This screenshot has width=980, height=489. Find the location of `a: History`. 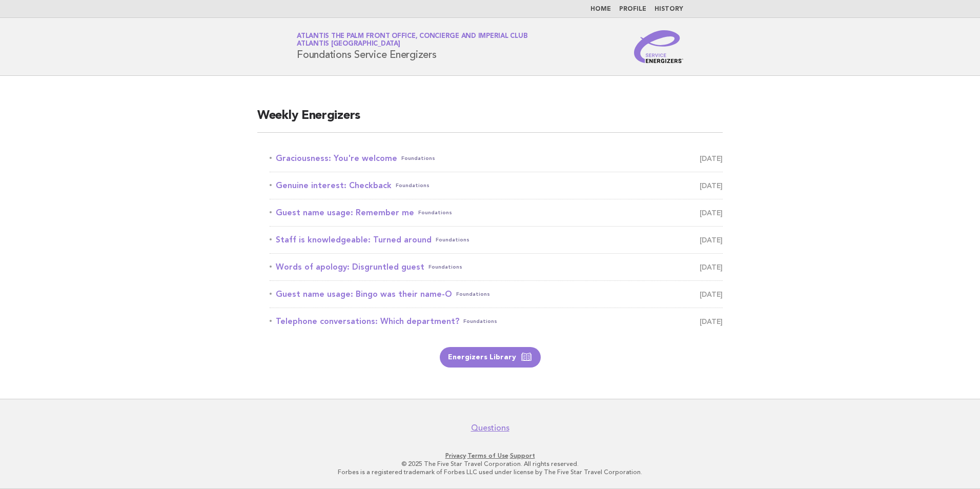

a: History is located at coordinates (669, 10).